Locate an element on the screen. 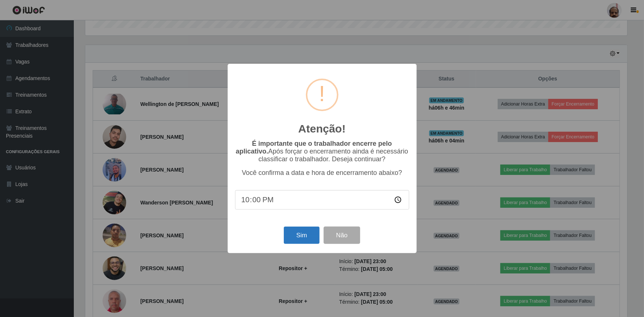 The image size is (644, 317). p: Você confirma a data e hora de encerramento abaixo? is located at coordinates (322, 173).